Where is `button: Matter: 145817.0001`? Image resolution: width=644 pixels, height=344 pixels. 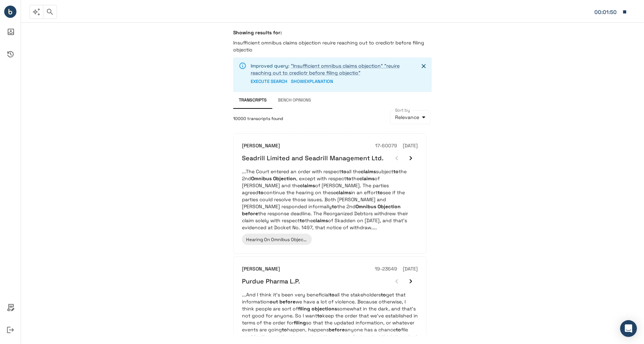 button: Matter: 145817.0001 is located at coordinates (611, 12).